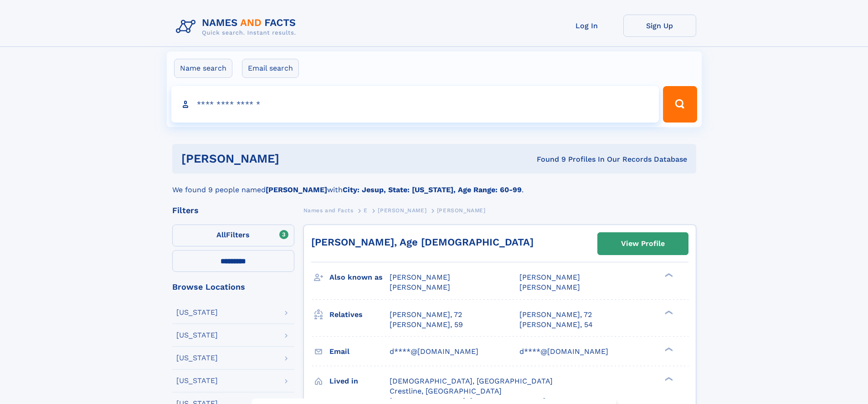  What do you see at coordinates (360, 315) in the screenshot?
I see `h3: Relatives` at bounding box center [360, 315].